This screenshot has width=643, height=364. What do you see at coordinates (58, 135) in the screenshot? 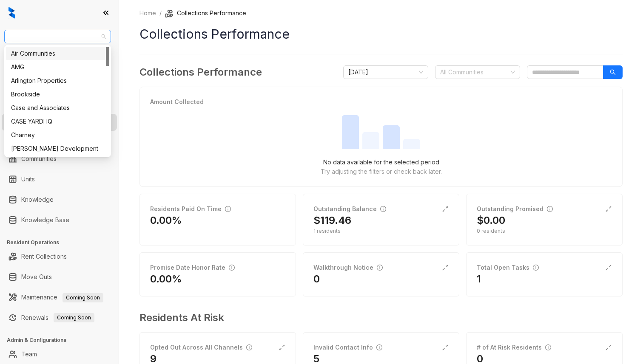
I see `div: Charney` at bounding box center [58, 135].